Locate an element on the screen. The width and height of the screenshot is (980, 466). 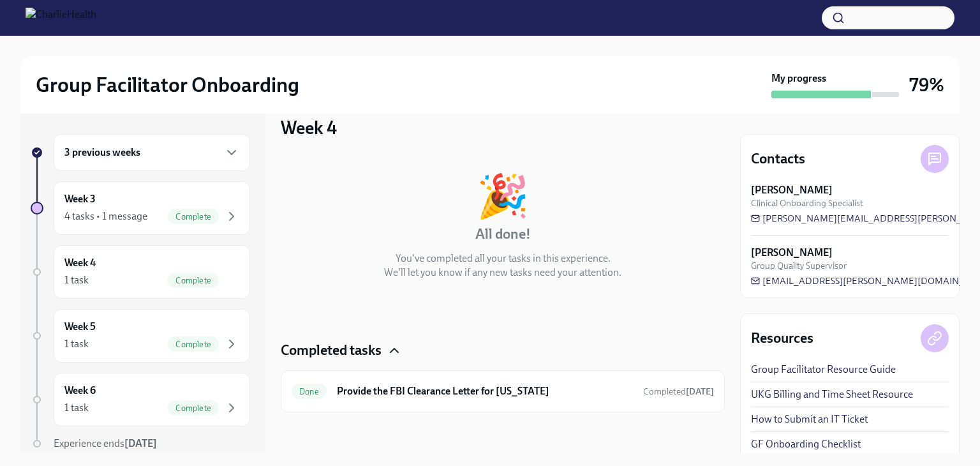
h4: Contacts is located at coordinates (778, 159).